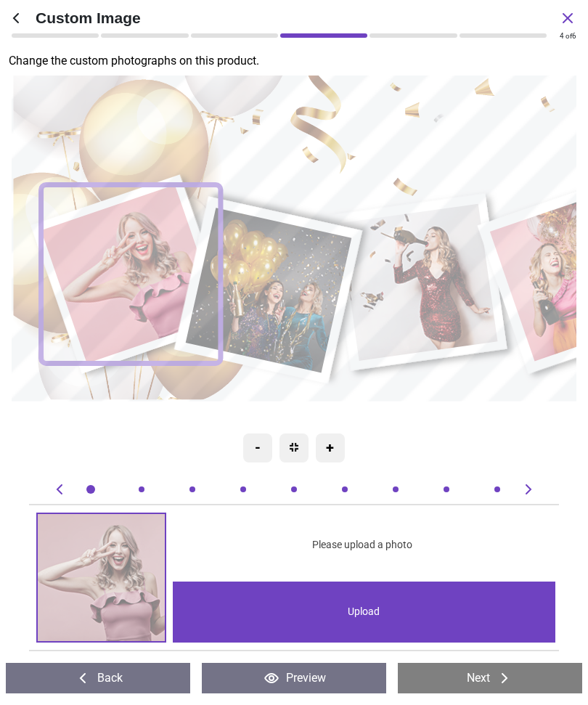  Describe the element at coordinates (362, 545) in the screenshot. I see `span: Please upload a photo` at that location.